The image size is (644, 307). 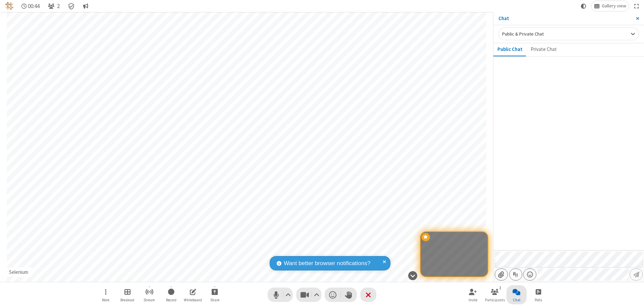 What do you see at coordinates (538, 294) in the screenshot?
I see `button: Open poll` at bounding box center [538, 294].